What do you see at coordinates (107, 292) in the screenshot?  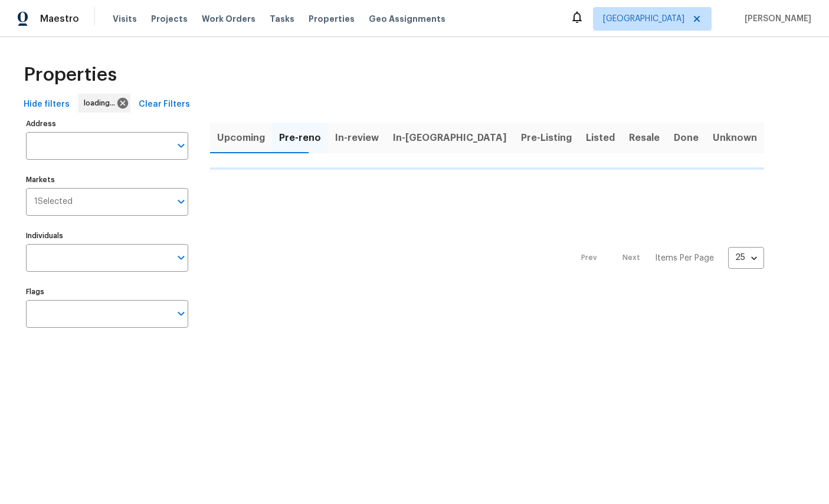 I see `label: Flags` at bounding box center [107, 292].